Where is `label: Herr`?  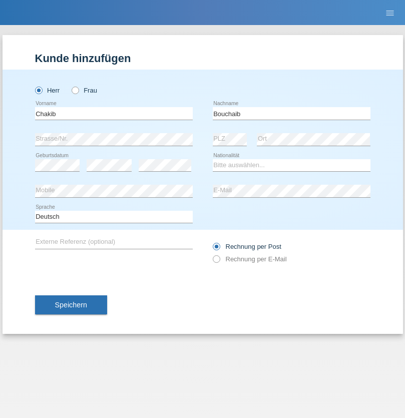 label: Herr is located at coordinates (48, 90).